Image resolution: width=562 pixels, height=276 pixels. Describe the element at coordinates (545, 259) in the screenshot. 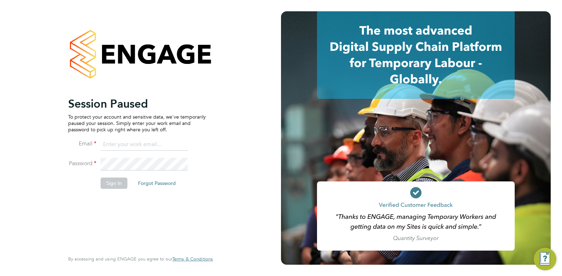

I see `button: Engage Resource Center` at that location.